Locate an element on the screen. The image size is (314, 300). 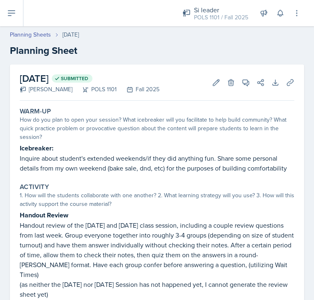
p: Inquire about student's extended weekends/if they did anything fun. Share some personal details f... is located at coordinates (157, 163).